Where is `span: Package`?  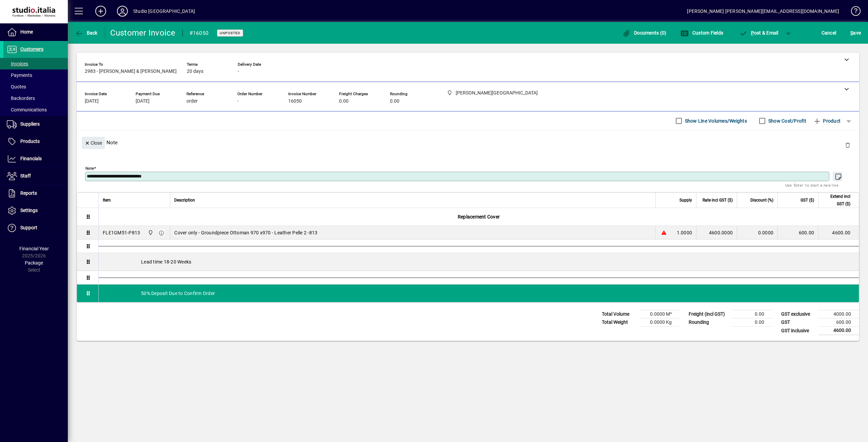
span: Package is located at coordinates (34, 263).